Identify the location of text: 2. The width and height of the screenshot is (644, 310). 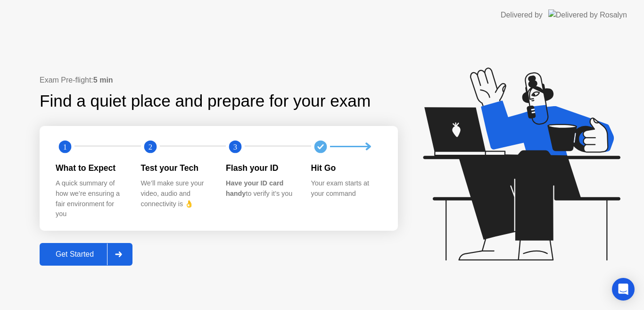
(150, 147).